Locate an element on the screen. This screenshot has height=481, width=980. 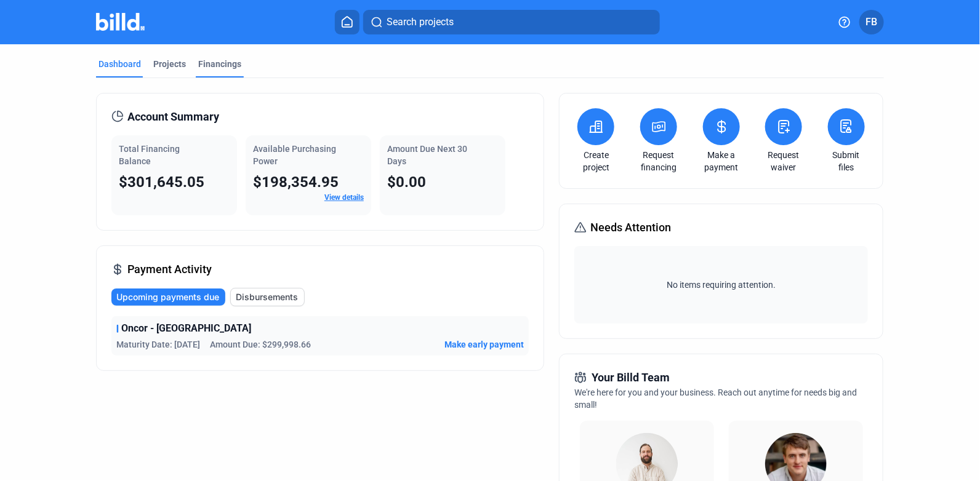
span: Make early payment is located at coordinates (483, 345).